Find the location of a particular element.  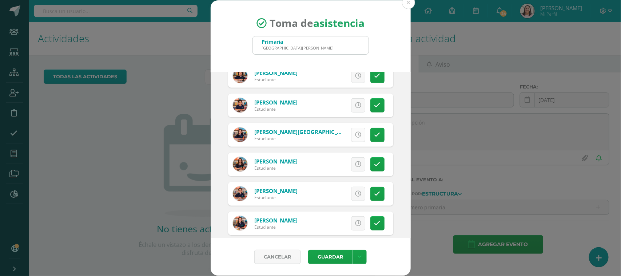

img: 03420723155b4bd8342b2288f61f01a3.png is located at coordinates (240, 223).